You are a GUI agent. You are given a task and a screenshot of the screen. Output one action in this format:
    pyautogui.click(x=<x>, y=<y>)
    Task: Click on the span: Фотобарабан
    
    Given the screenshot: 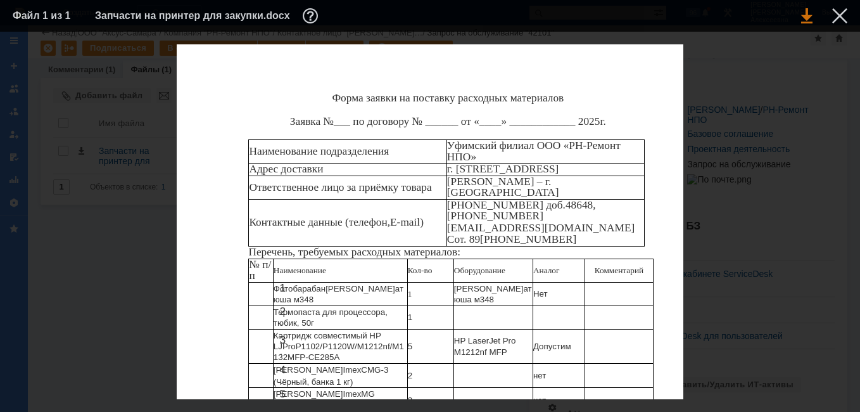 What is the action you would take?
    pyautogui.click(x=300, y=288)
    